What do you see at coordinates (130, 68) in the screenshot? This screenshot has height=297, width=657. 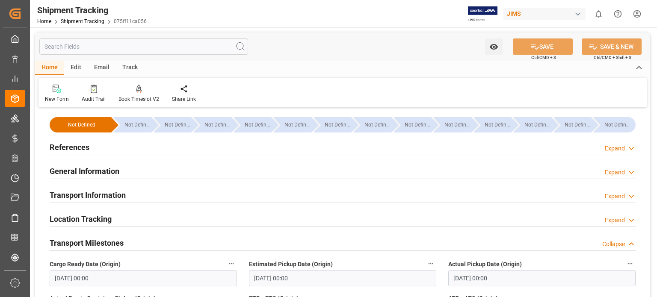 I see `div: Track` at bounding box center [130, 68].